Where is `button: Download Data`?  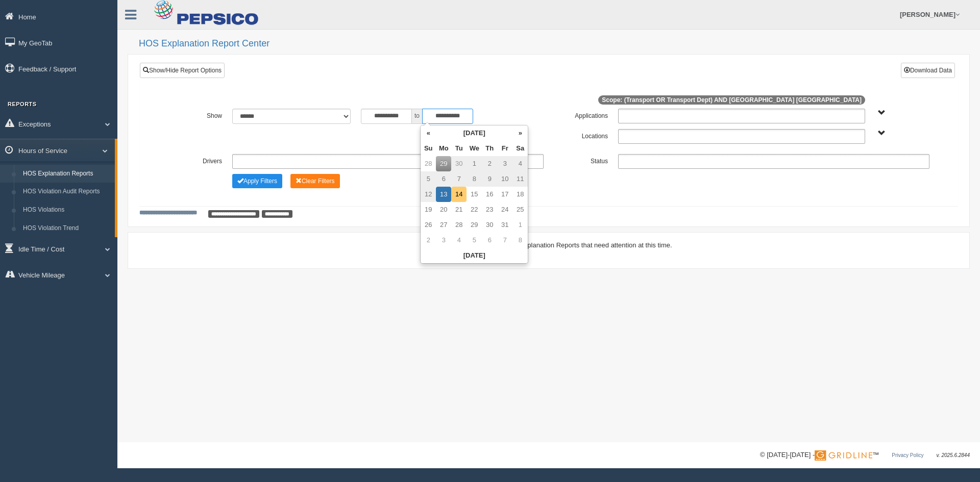 button: Download Data is located at coordinates (928, 71).